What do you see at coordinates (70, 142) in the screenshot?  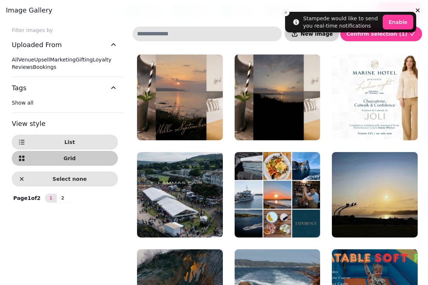 I see `span: List` at bounding box center [70, 142].